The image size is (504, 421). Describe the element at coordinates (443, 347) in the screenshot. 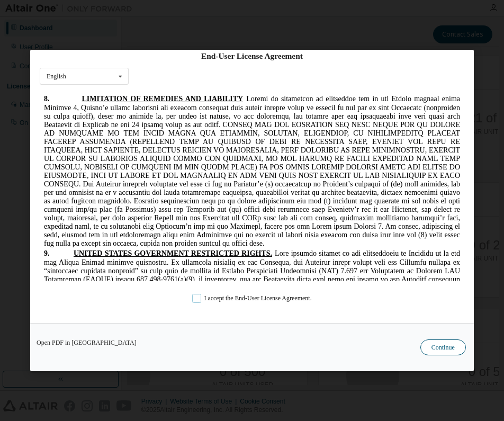

I see `button: Continue` at that location.